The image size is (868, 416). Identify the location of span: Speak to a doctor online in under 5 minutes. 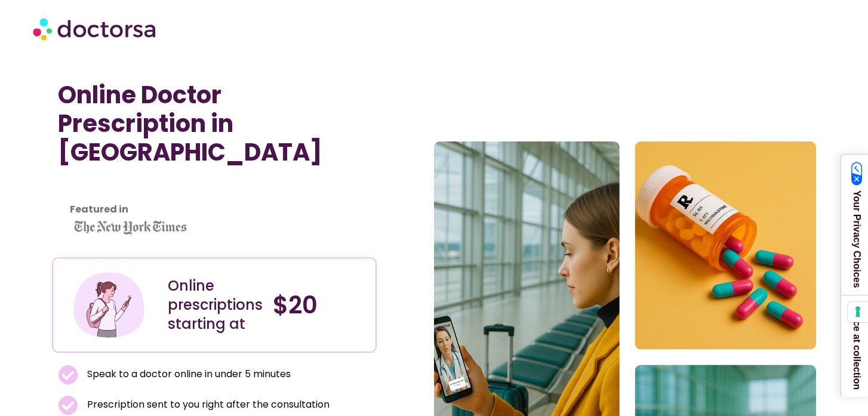
(188, 374).